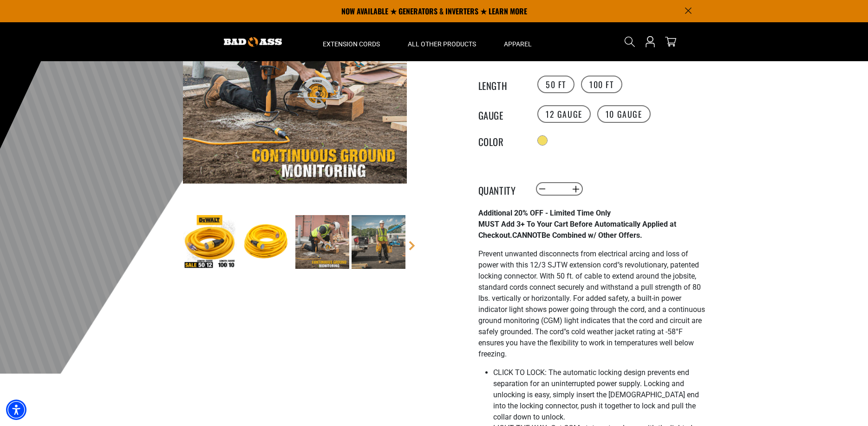  I want to click on legend: Length, so click(501, 85).